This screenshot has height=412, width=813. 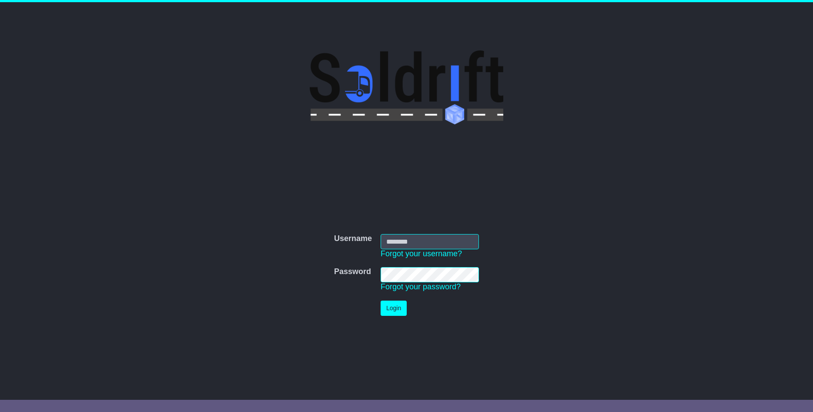 What do you see at coordinates (352, 272) in the screenshot?
I see `label: Password` at bounding box center [352, 272].